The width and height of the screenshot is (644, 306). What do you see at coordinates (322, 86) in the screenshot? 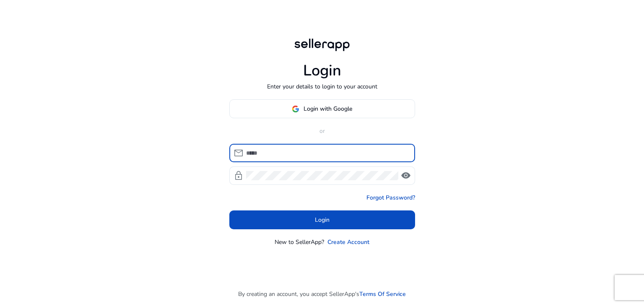
I see `p: Enter your details to login to your account` at bounding box center [322, 86].